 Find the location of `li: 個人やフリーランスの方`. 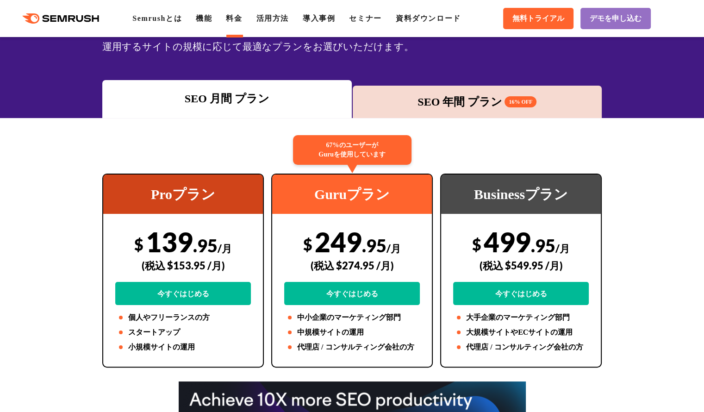

li: 個人やフリーランスの方 is located at coordinates (183, 317).